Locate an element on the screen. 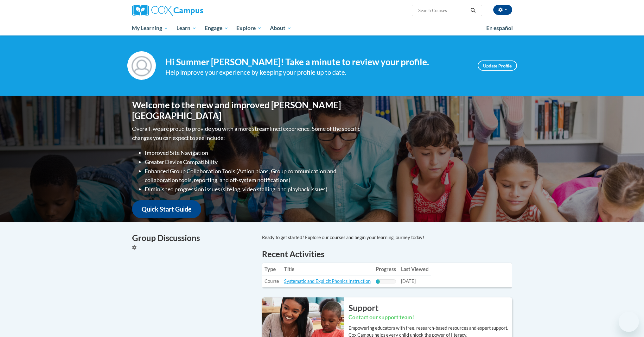  span: My Learning is located at coordinates (150, 28).